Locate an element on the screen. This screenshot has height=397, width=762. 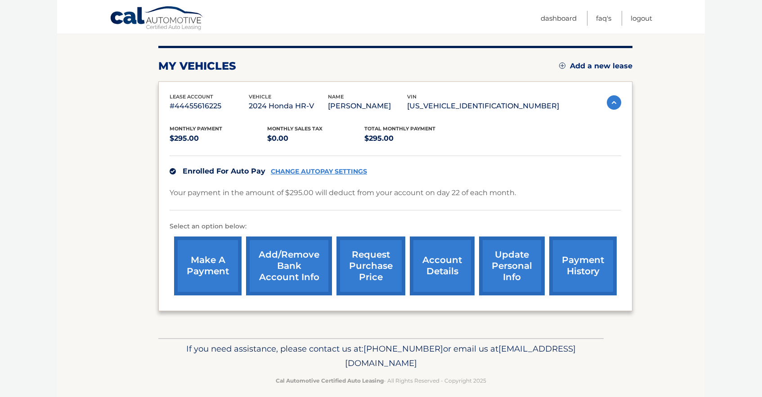
p: $0.00 is located at coordinates (316, 139).